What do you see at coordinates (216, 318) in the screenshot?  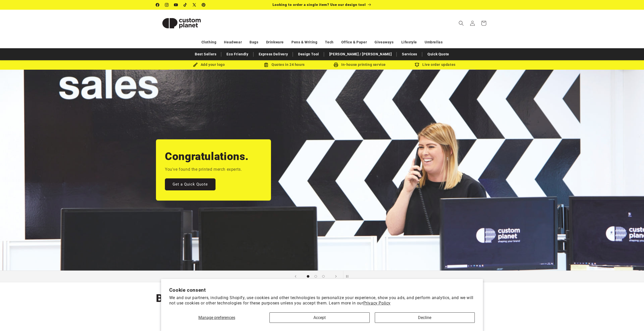 I see `button: Manage preferences` at bounding box center [216, 318].